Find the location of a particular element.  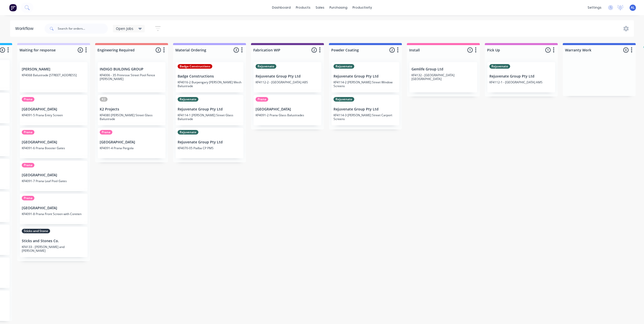

p: KF4091-7 Prana Leaf Pool Gates is located at coordinates (53, 181).